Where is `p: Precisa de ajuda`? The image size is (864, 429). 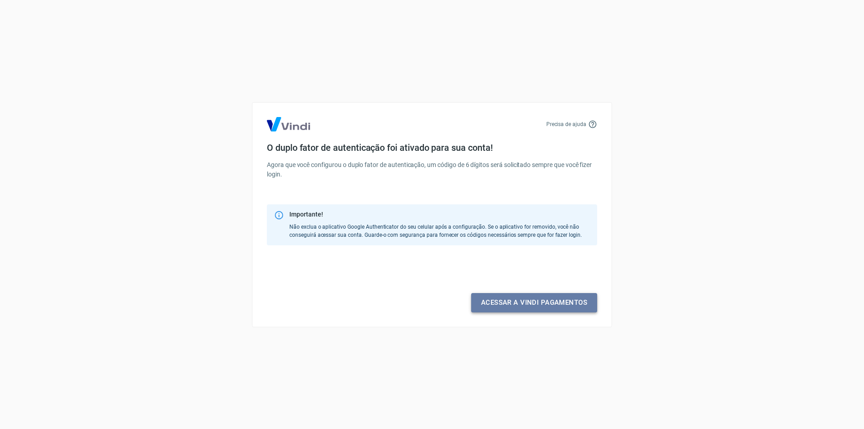
p: Precisa de ajuda is located at coordinates (566, 124).